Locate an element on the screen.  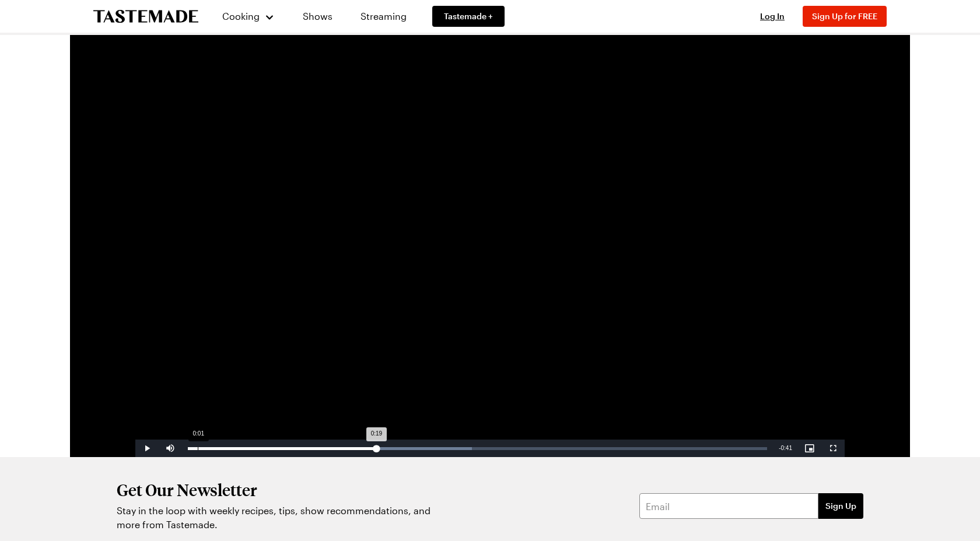
div: Progress Bar is located at coordinates (477, 448).